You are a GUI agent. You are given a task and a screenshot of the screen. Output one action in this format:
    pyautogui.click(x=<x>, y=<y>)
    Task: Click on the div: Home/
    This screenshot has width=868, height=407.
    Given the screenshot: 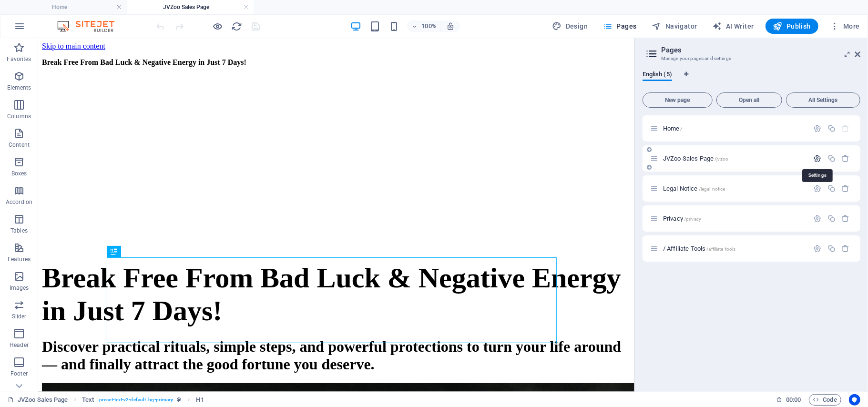 What is the action you would take?
    pyautogui.click(x=735, y=128)
    